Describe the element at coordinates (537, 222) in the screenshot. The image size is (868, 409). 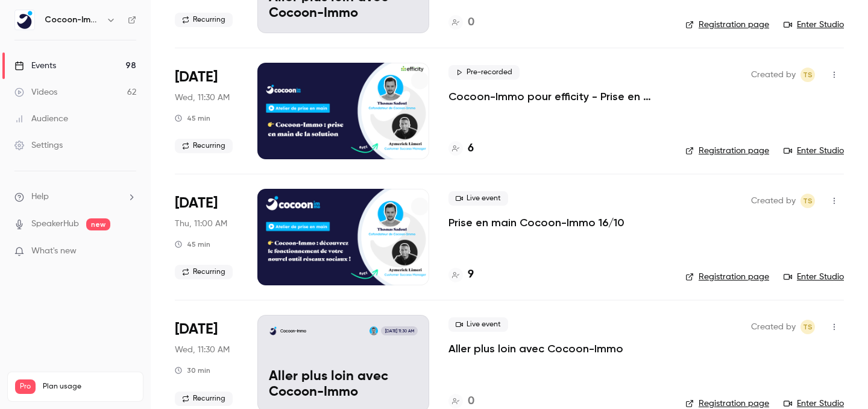
I see `p: Prise en main Cocoon-Immo 16/10` at that location.